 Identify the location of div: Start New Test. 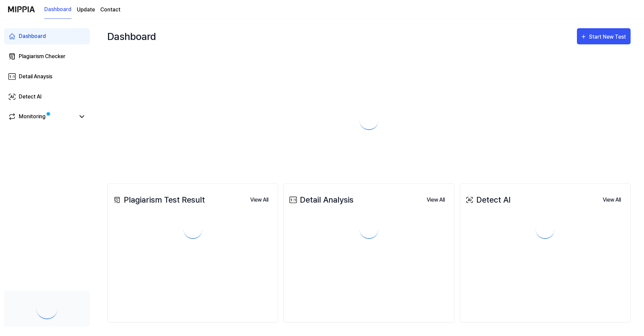
(608, 37).